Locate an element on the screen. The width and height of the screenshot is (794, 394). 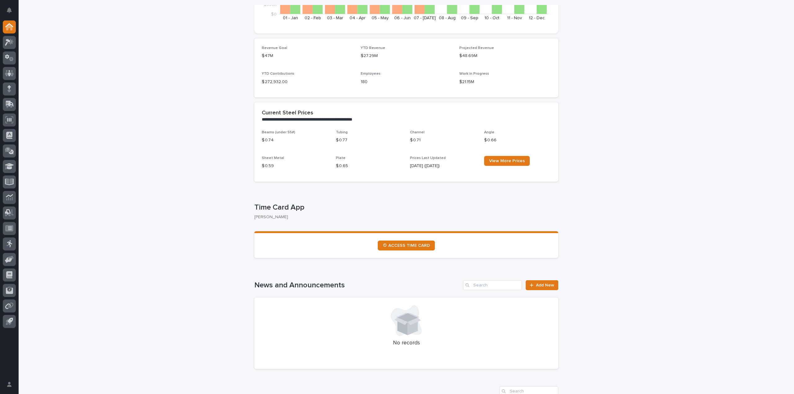
span: Revenue Goal is located at coordinates (275, 48).